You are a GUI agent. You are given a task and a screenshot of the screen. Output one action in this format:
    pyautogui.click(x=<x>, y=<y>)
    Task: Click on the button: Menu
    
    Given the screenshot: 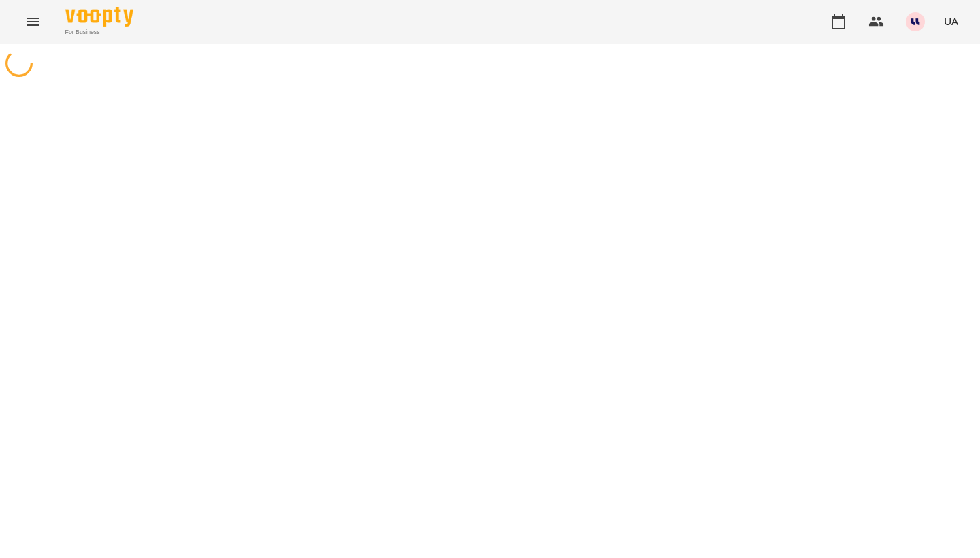 What is the action you would take?
    pyautogui.click(x=33, y=22)
    